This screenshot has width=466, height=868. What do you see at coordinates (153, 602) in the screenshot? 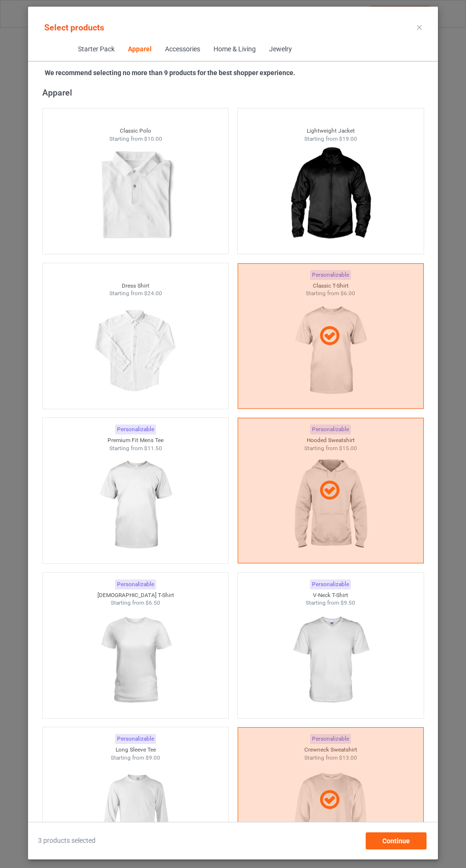
I see `span: $6.50` at bounding box center [153, 602].